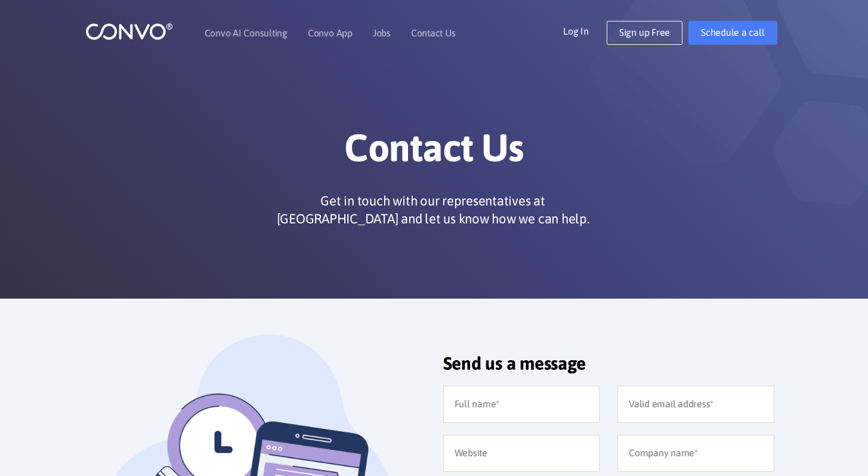 The height and width of the screenshot is (476, 868). I want to click on a: Convo App, so click(330, 33).